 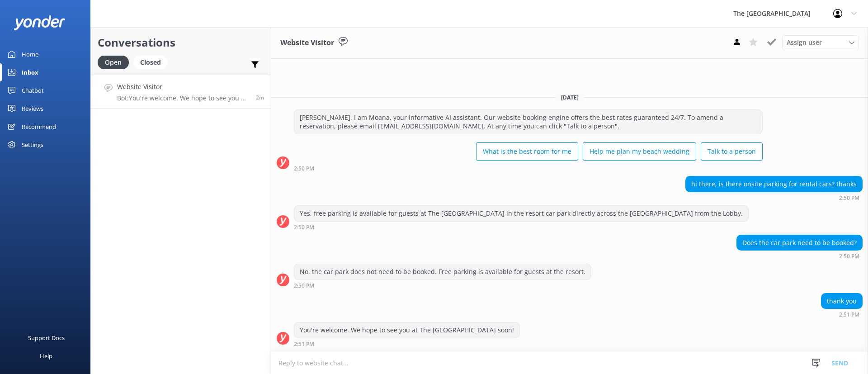 What do you see at coordinates (113, 63) in the screenshot?
I see `div: Open` at bounding box center [113, 63].